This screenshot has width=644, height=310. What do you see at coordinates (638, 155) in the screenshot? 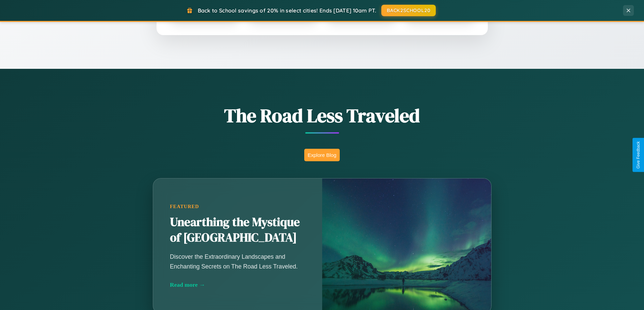
I see `div: Give Feedback` at bounding box center [638, 155].